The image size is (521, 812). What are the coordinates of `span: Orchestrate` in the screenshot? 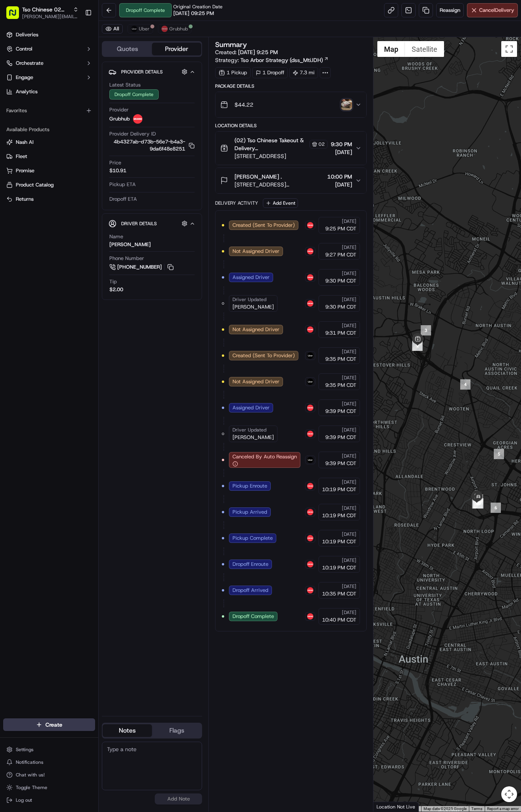 It's located at (30, 63).